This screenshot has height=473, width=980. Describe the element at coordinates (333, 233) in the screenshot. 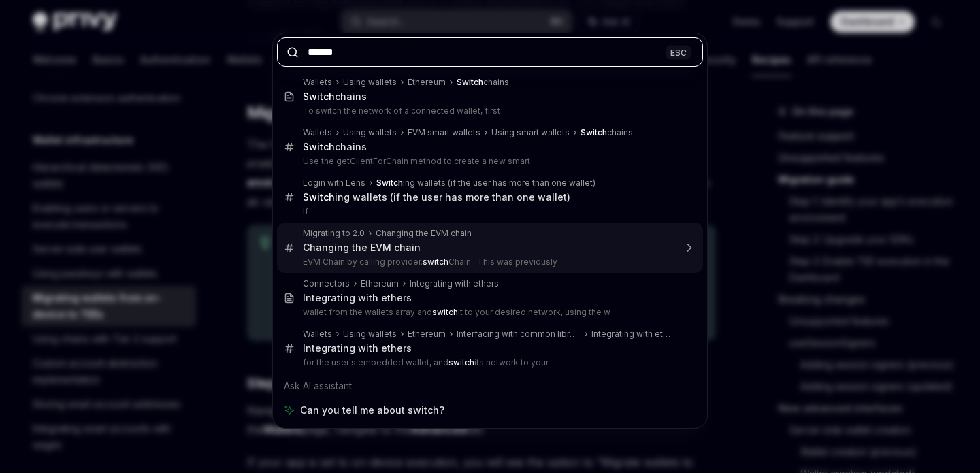

I see `div: Migrating to 2.0` at that location.